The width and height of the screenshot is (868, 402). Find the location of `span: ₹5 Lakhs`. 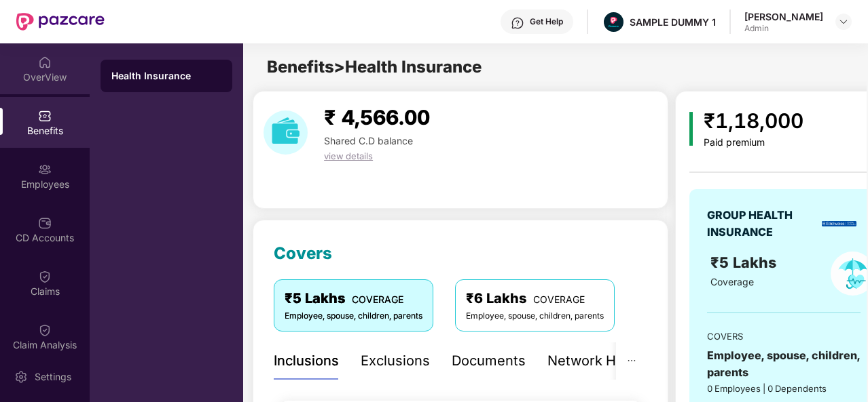

span: ₹5 Lakhs is located at coordinates (745, 263).